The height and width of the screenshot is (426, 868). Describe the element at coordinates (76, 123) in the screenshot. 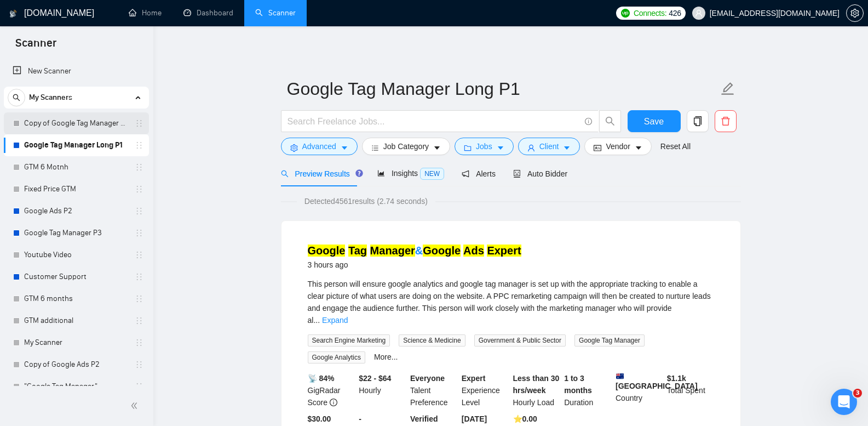

I see `a: Copy of Google Tag Manager Long P1` at that location.